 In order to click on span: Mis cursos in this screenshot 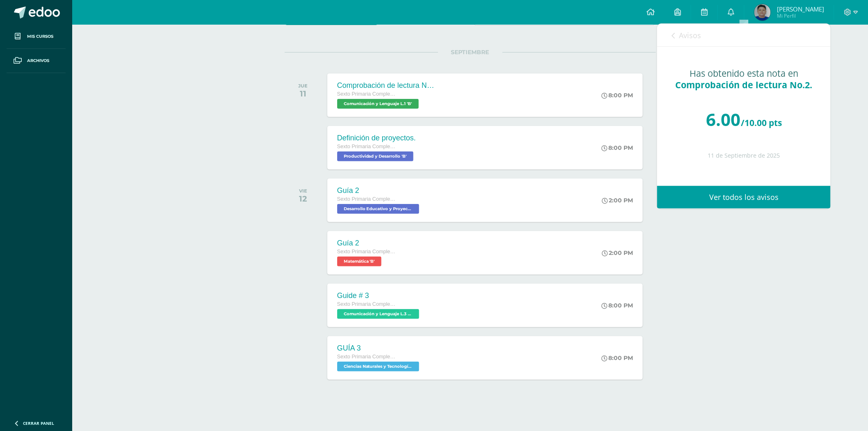, I will do `click(40, 37)`.